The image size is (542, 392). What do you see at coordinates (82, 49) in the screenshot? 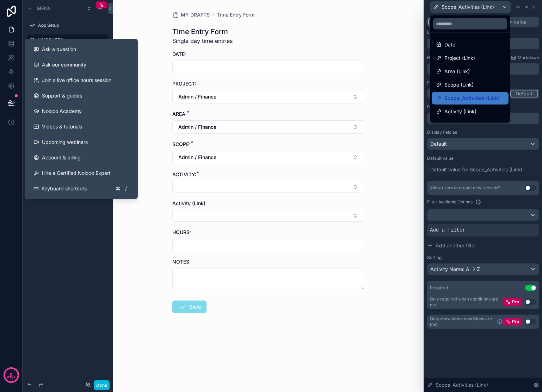
I see `button: Ask a question` at bounding box center [82, 49].